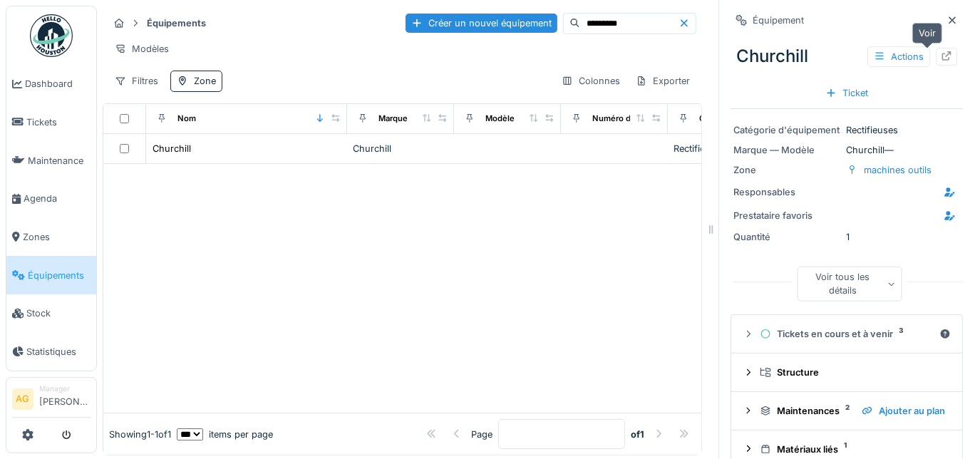 The width and height of the screenshot is (980, 459). I want to click on div: Ticket, so click(847, 93).